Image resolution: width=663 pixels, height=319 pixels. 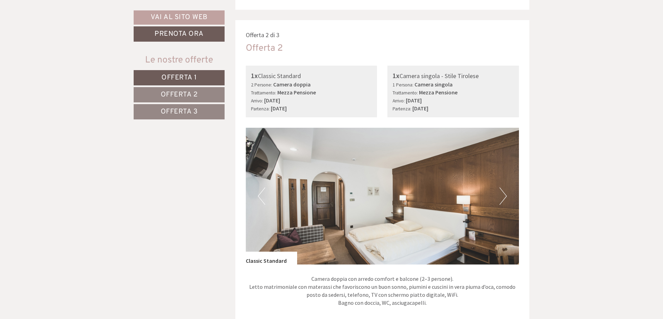 What do you see at coordinates (433, 84) in the screenshot?
I see `b: Camera singola` at bounding box center [433, 84].